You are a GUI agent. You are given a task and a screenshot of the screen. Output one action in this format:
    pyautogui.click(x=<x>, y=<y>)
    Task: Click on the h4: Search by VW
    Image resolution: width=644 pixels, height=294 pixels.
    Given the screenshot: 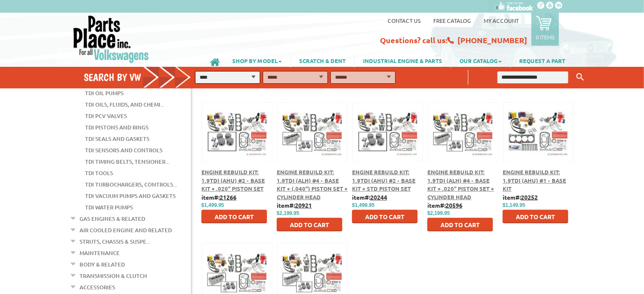 What is the action you would take?
    pyautogui.click(x=142, y=77)
    